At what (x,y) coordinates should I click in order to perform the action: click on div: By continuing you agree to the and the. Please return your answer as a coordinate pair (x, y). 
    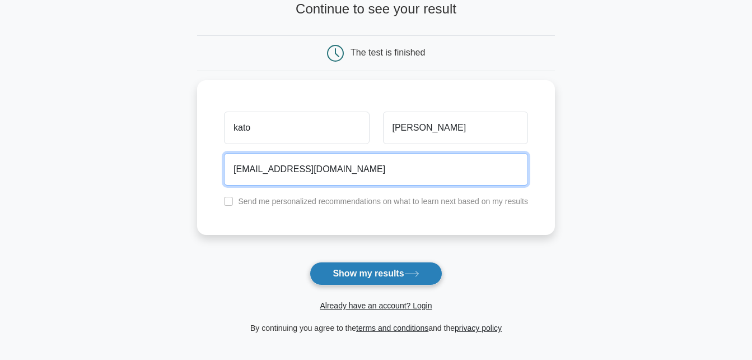
    Looking at the image, I should click on (376, 328).